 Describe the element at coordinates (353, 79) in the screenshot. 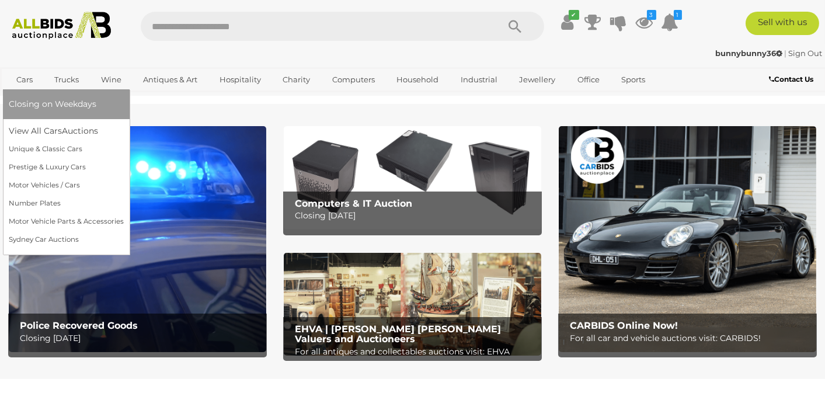

I see `a: Computers` at that location.